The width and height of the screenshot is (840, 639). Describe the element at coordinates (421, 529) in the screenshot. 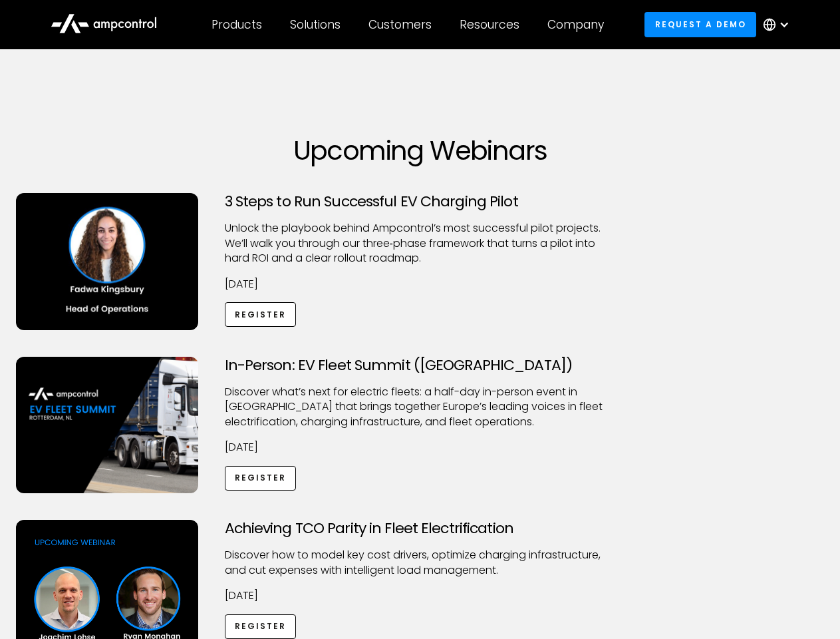

I see `h3: Achieving TCO Parity in Fleet Electrification` at that location.